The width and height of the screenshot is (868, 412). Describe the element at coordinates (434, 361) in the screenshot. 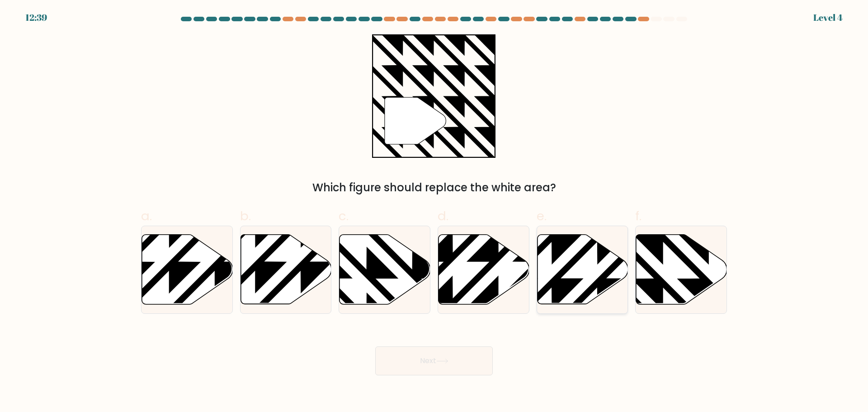

I see `button: Next` at that location.